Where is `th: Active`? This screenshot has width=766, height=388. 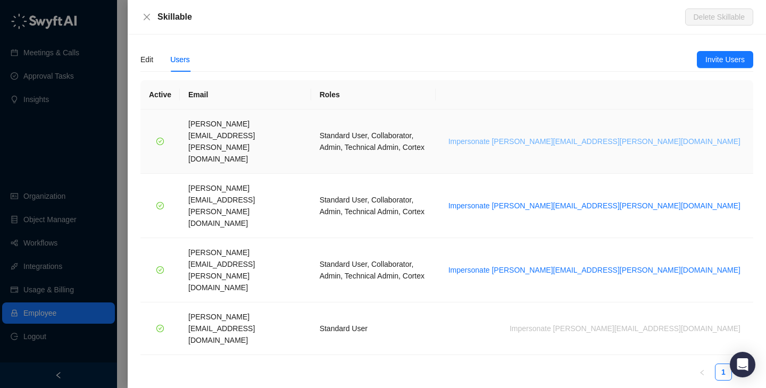
th: Active is located at coordinates (160, 95).